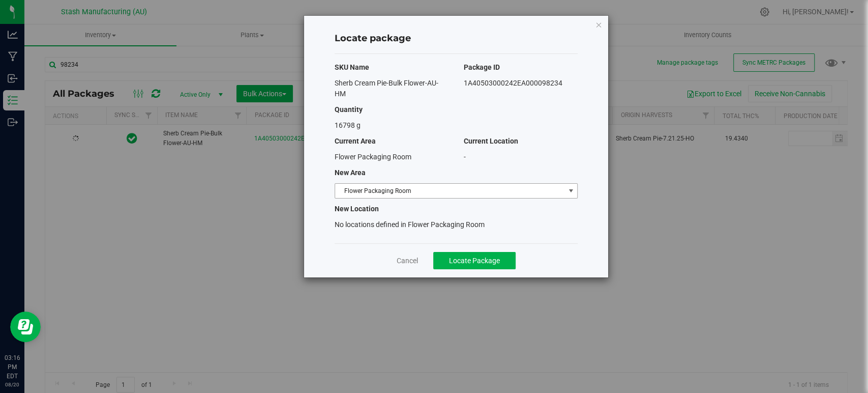 This screenshot has height=393, width=868. Describe the element at coordinates (475, 260) in the screenshot. I see `button: Locate Package` at that location.